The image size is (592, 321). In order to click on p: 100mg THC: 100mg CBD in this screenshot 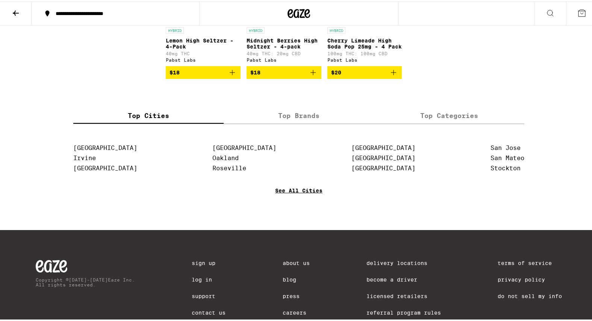, I will do `click(365, 52)`.